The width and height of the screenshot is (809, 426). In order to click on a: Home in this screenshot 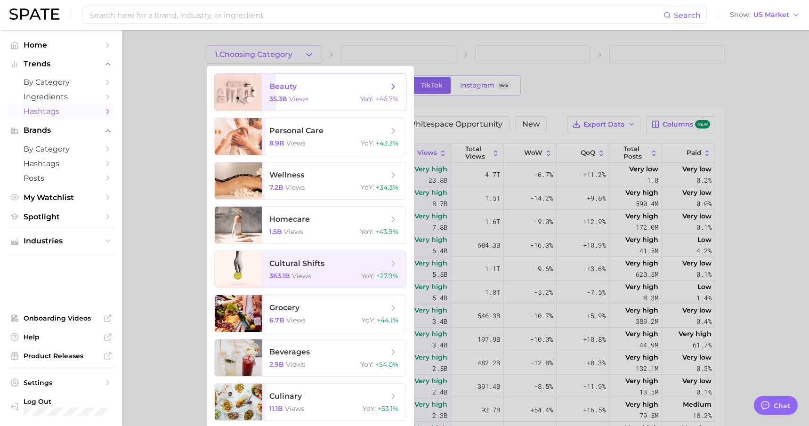, I will do `click(61, 45)`.